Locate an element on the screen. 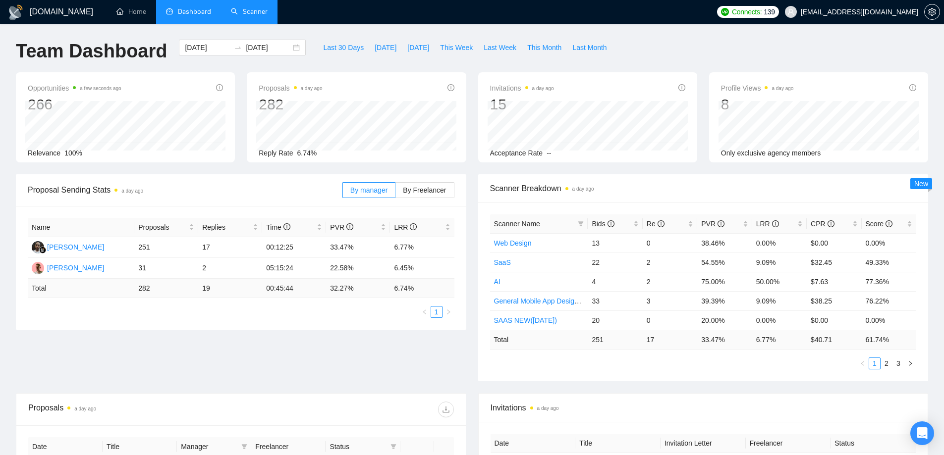  td: 76.22% is located at coordinates (889, 301).